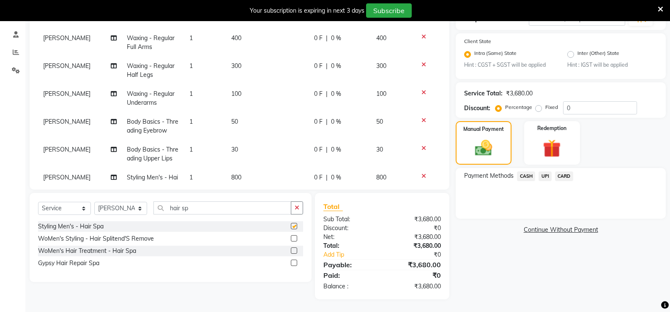 The image size is (670, 312). What do you see at coordinates (307, 11) in the screenshot?
I see `div: Your subscription is expiring in next 3 days` at bounding box center [307, 11].